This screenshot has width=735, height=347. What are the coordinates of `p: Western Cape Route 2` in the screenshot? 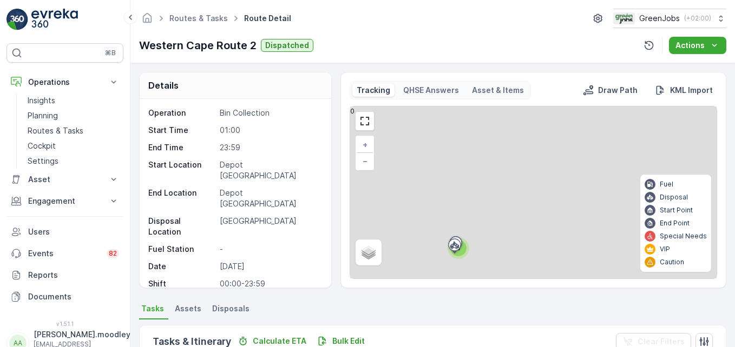 It's located at (197, 45).